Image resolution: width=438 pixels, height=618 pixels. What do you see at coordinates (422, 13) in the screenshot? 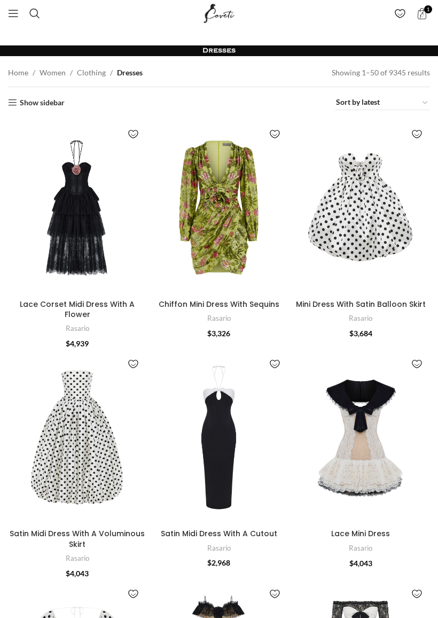
I see `a: 1` at bounding box center [422, 13].